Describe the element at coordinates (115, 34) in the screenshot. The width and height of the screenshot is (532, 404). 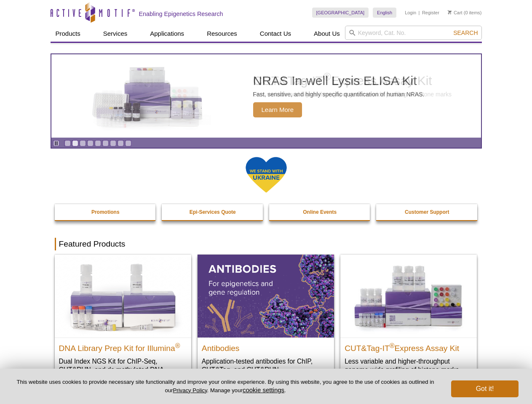
I see `a: Services` at that location.